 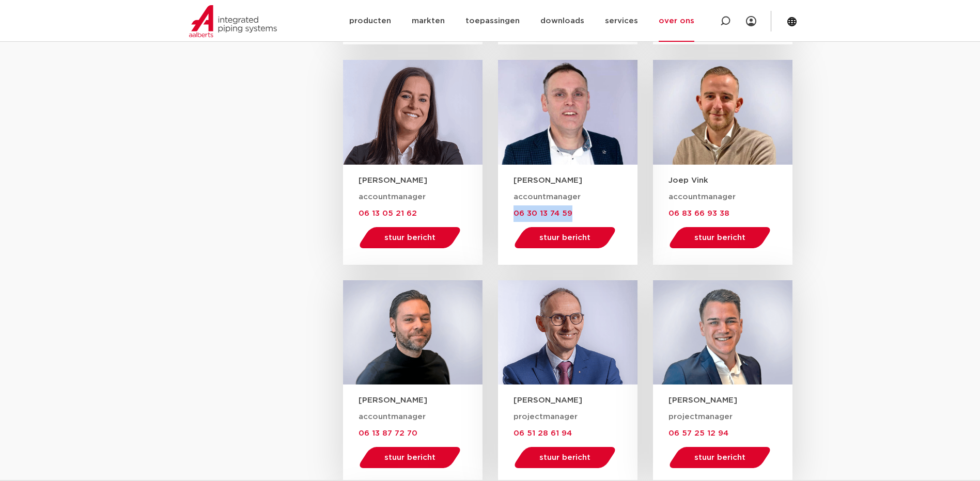 I want to click on a: 06 30 13 74 59, so click(x=543, y=214).